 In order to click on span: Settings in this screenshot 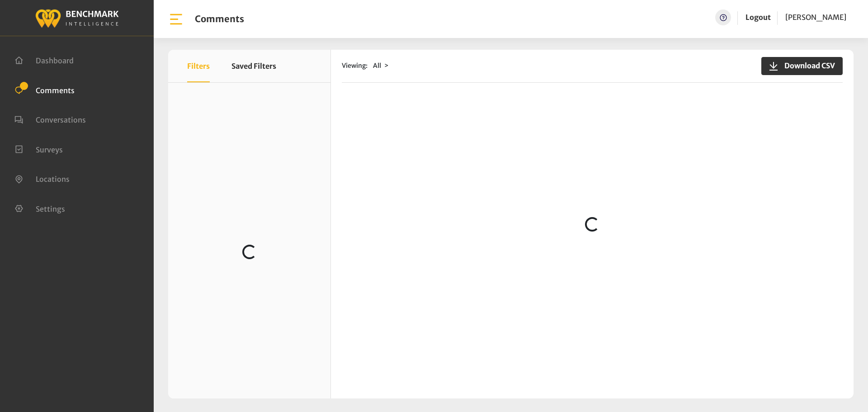, I will do `click(50, 208)`.